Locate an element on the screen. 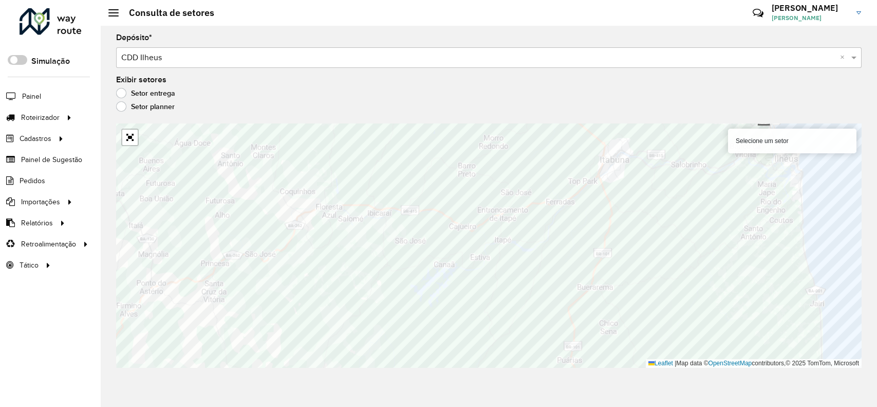 The image size is (877, 407). span: Relatórios is located at coordinates (37, 223).